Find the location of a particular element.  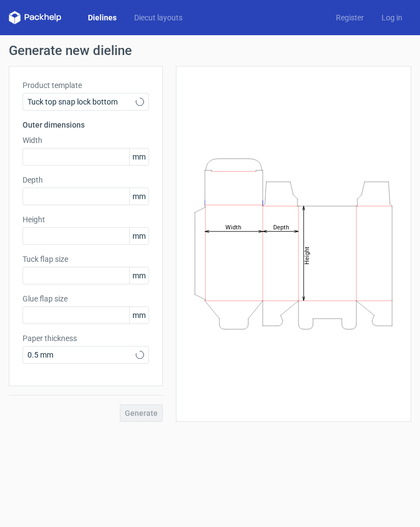

tspan: Depth is located at coordinates (281, 227).